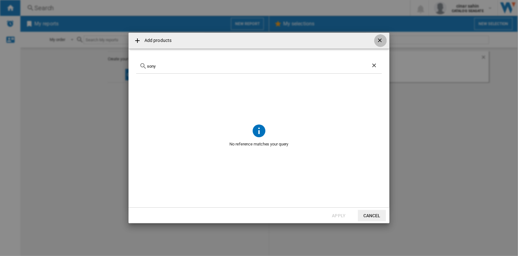  Describe the element at coordinates (339, 216) in the screenshot. I see `button: Apply` at that location.